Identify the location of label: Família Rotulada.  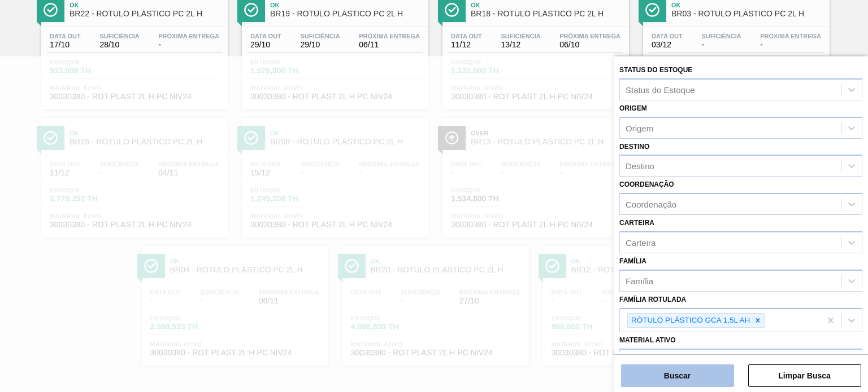
(652, 300).